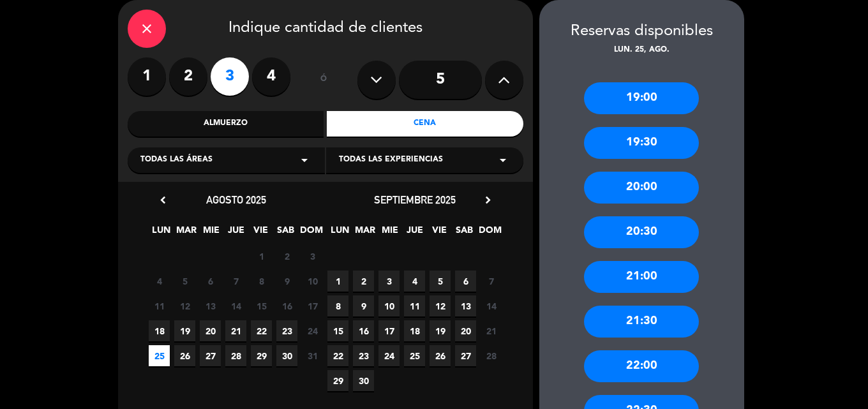  What do you see at coordinates (230, 77) in the screenshot?
I see `label: 3` at bounding box center [230, 77].